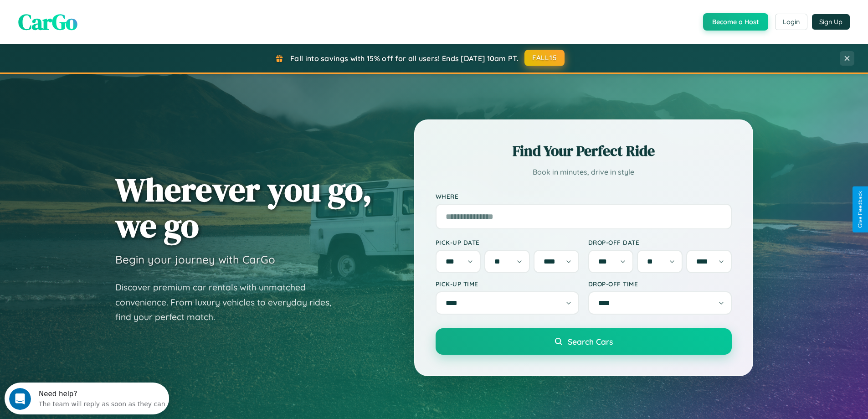  I want to click on button: Become a Host, so click(735, 22).